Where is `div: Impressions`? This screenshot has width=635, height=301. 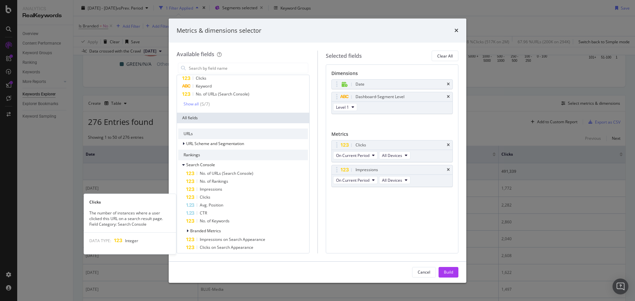 div: Impressions is located at coordinates (366, 170).